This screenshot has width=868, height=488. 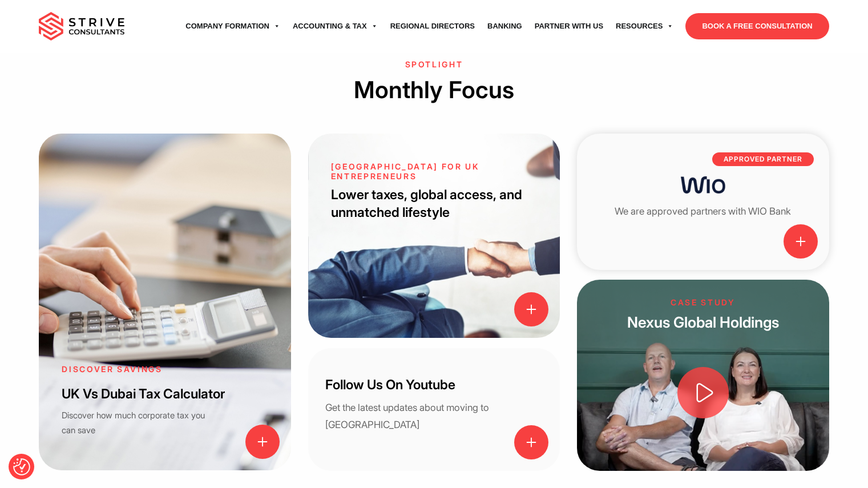 I want to click on a: Resources, so click(x=644, y=26).